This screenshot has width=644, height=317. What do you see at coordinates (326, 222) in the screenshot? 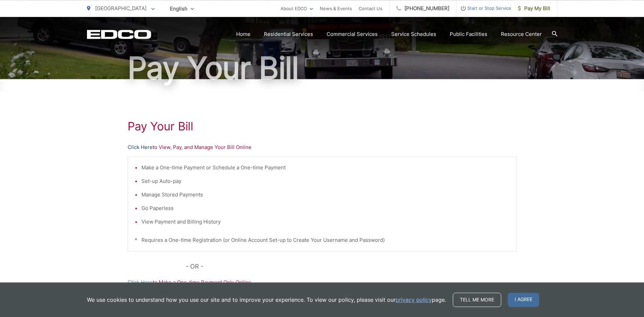
I see `li: View Payment and Billing History` at bounding box center [326, 222].